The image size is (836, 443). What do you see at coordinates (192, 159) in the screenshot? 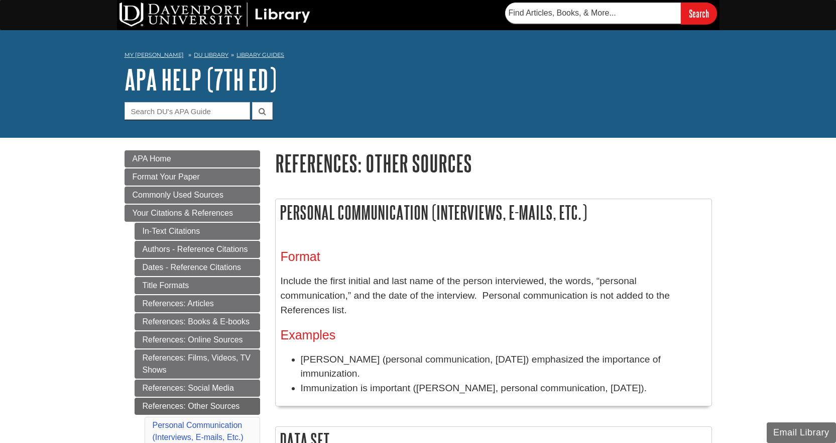
I see `a: APA Home` at bounding box center [192, 159].